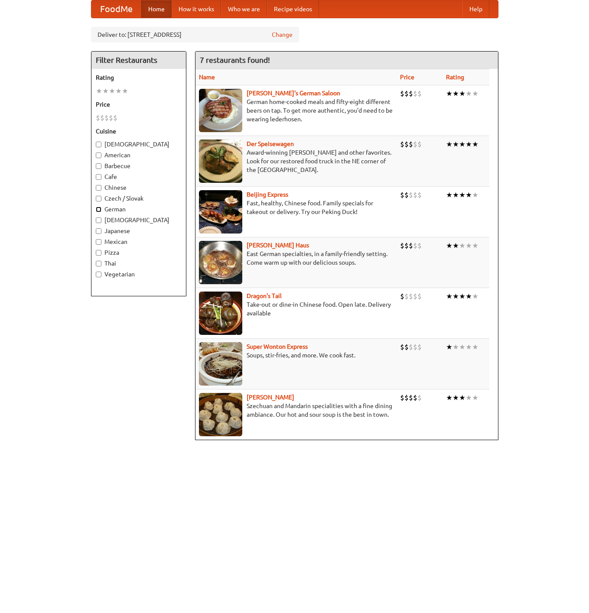 The height and width of the screenshot is (613, 589). Describe the element at coordinates (277, 347) in the screenshot. I see `a: Super Wonton Express` at that location.